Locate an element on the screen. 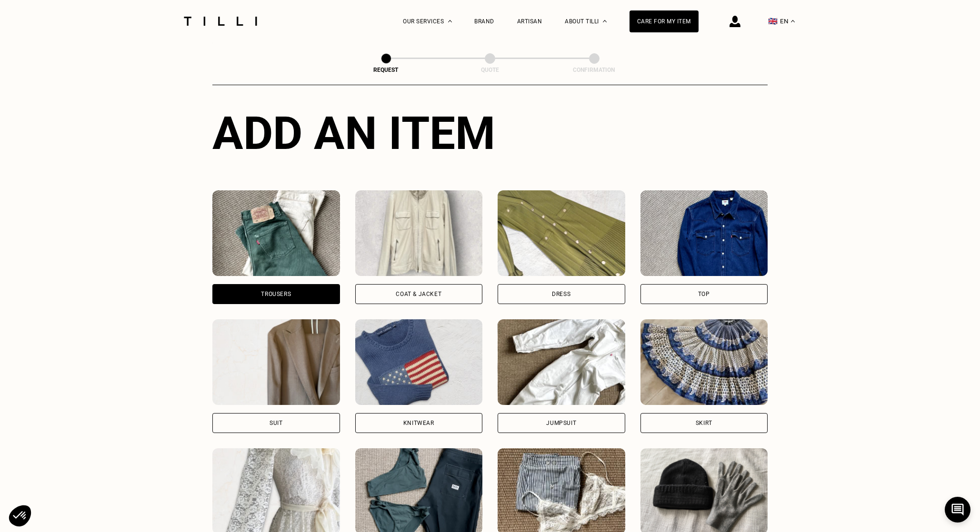 The height and width of the screenshot is (532, 980). a: Artisan is located at coordinates (530, 22).